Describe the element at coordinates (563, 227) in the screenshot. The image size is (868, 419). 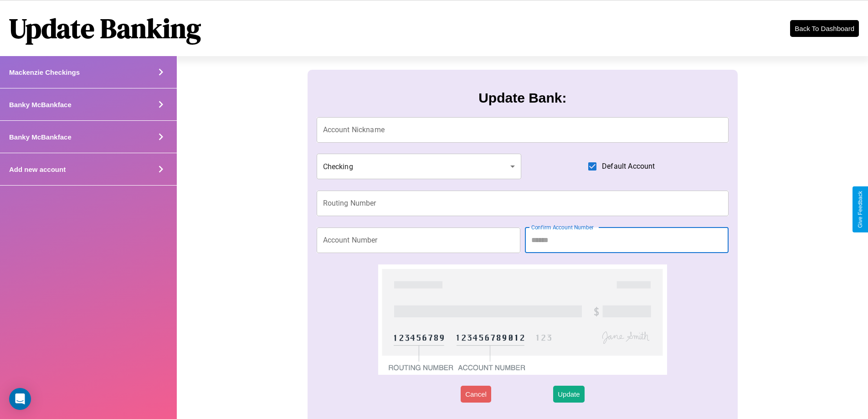
I see `label: Confirm Account Number` at that location.